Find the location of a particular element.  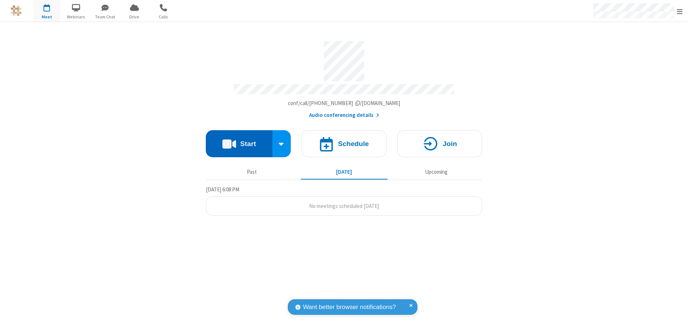

span: Copy my meeting room link is located at coordinates (344, 103).